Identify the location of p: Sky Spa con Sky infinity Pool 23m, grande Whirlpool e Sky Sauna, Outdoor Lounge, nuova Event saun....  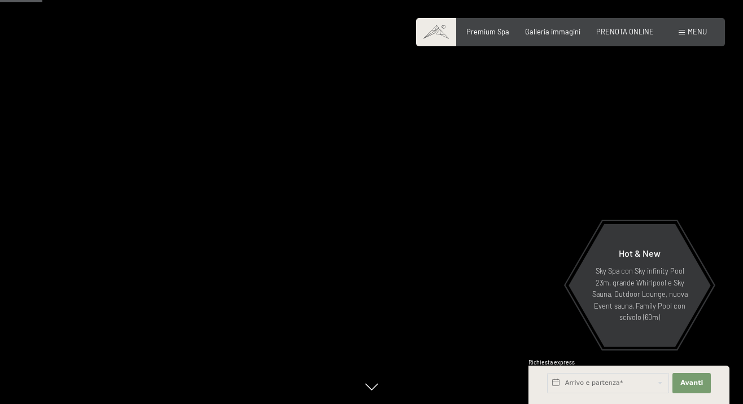
(640, 294).